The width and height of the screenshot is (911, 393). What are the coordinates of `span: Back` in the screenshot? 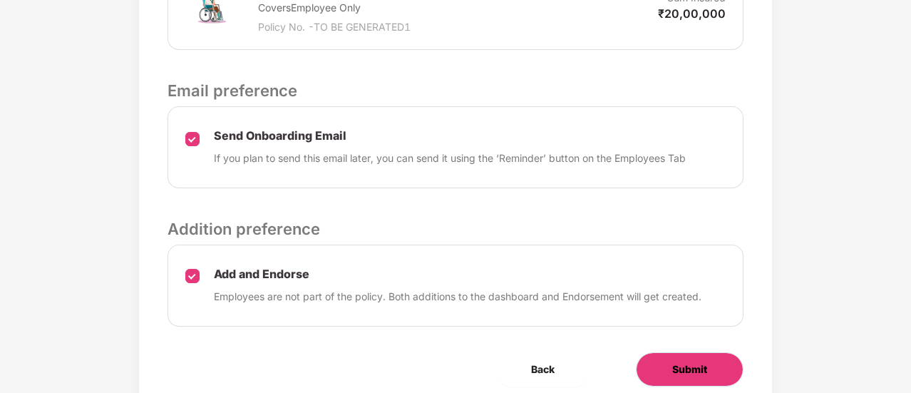 It's located at (543, 369).